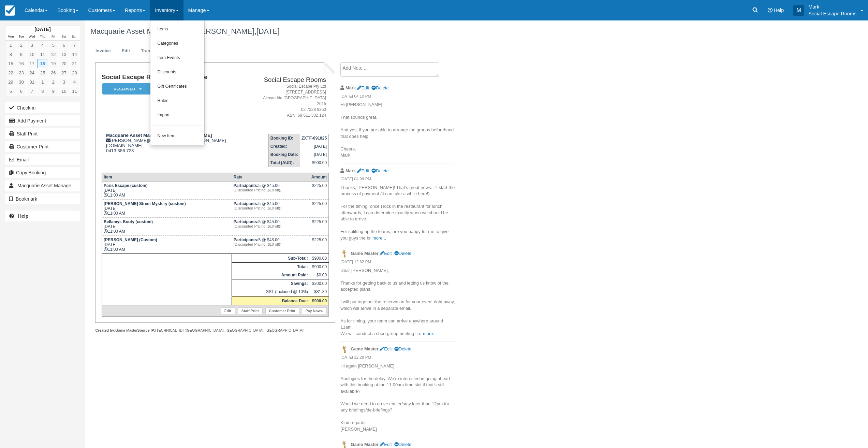 The width and height of the screenshot is (868, 448). What do you see at coordinates (284, 138) in the screenshot?
I see `th: Booking ID:` at bounding box center [284, 138].